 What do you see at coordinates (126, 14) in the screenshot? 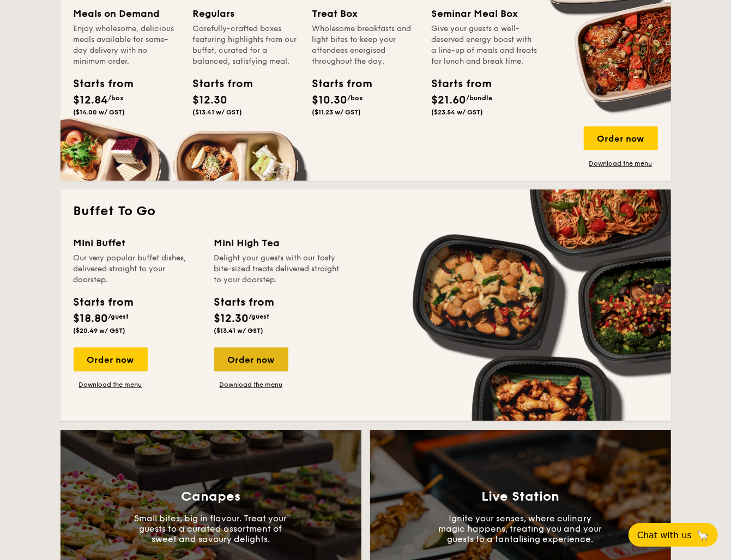
I see `div: Meals on Demand` at bounding box center [126, 14].